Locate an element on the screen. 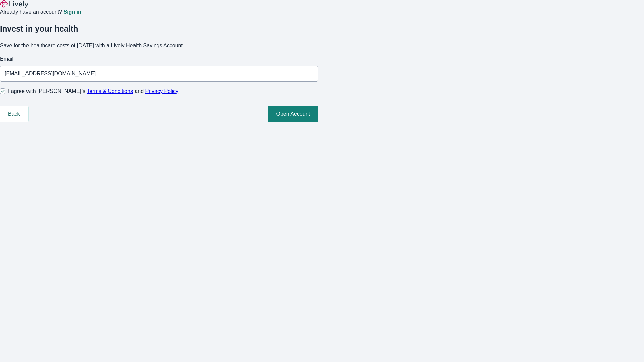 The height and width of the screenshot is (362, 644). a: Sign in is located at coordinates (72, 12).